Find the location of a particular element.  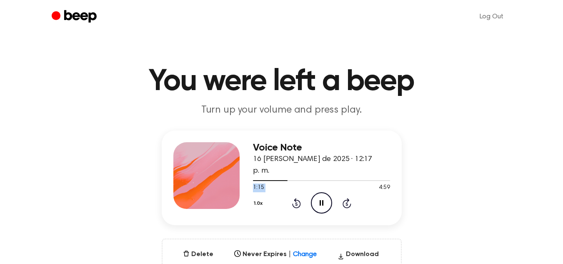

h3: Voice Note is located at coordinates (321, 148).